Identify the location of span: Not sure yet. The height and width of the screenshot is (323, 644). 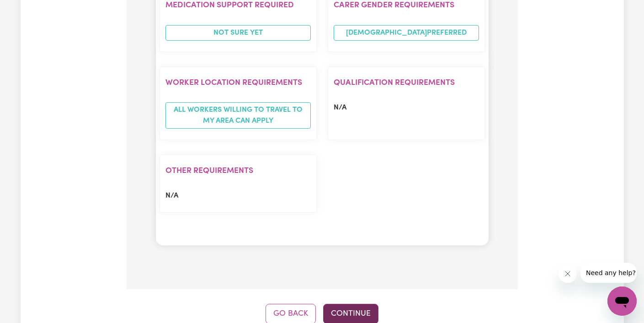
(238, 33).